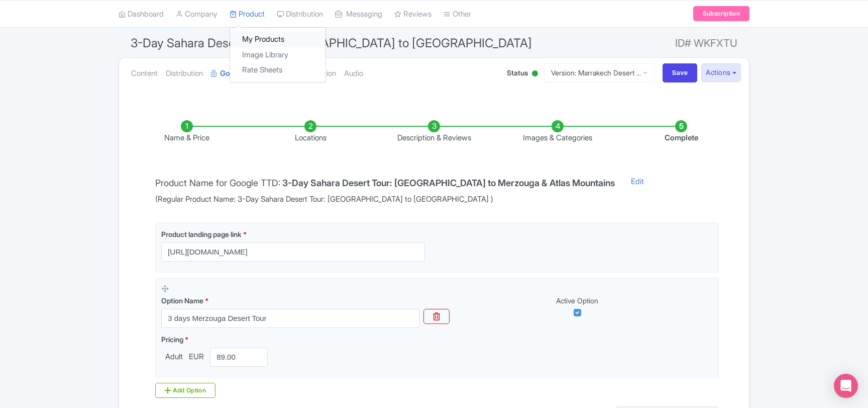 The width and height of the screenshot is (868, 408). I want to click on li: Name & Price, so click(187, 131).